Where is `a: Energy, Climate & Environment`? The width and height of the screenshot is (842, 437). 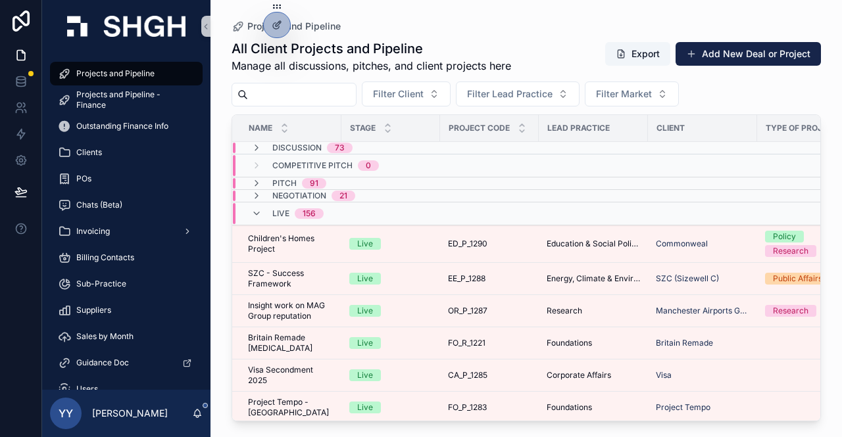 a: Energy, Climate & Environment is located at coordinates (593, 279).